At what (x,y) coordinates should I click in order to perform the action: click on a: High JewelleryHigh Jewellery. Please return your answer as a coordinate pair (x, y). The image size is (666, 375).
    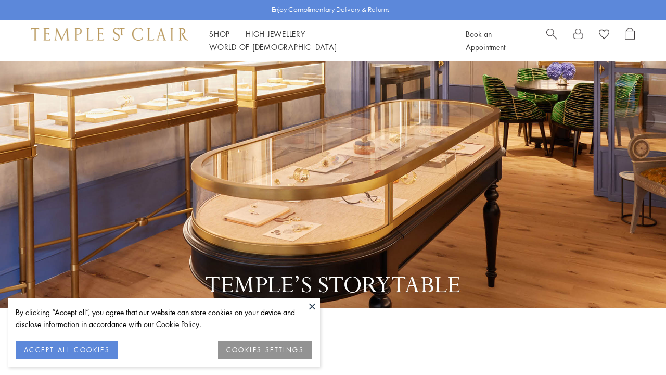
    Looking at the image, I should click on (275, 34).